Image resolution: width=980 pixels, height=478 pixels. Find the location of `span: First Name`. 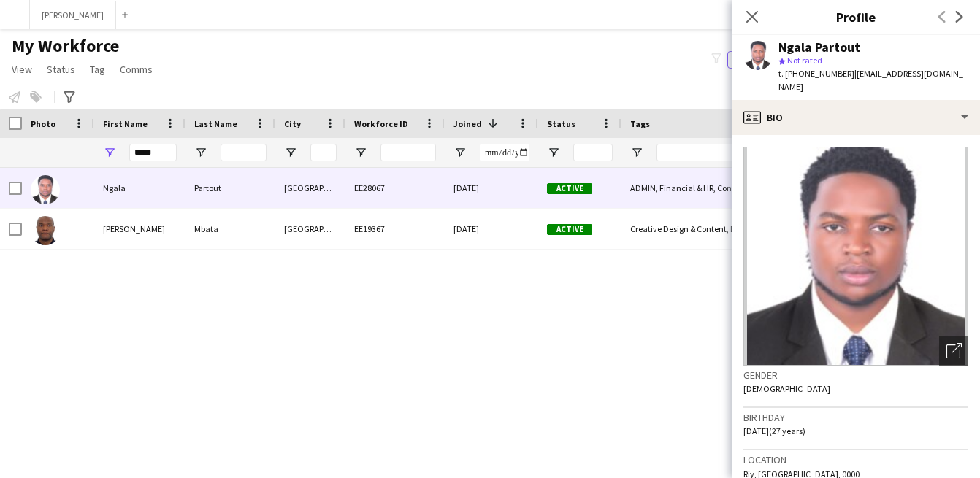

span: First Name is located at coordinates (125, 123).